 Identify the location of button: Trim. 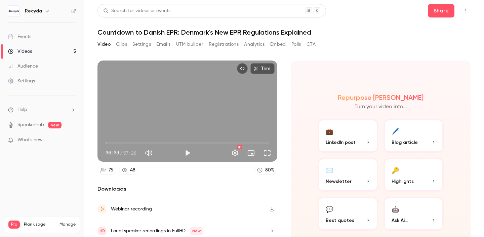
(263, 69).